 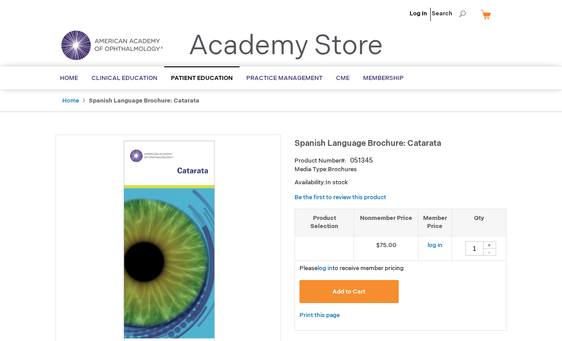 I want to click on span: Search, so click(x=449, y=14).